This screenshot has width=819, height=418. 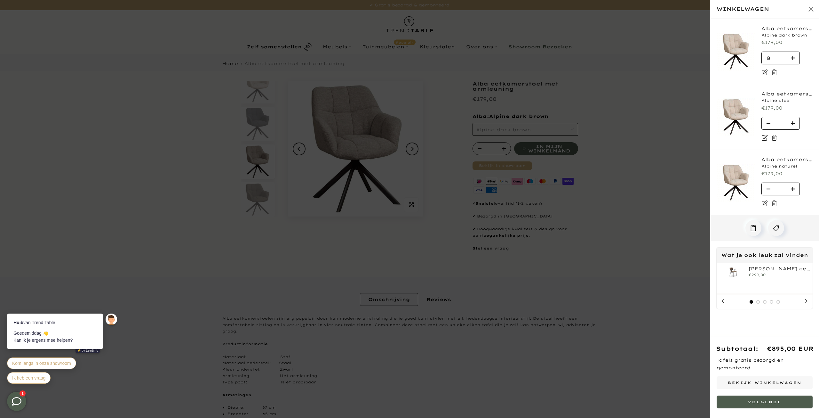 I want to click on p: Alpine steel, so click(x=787, y=101).